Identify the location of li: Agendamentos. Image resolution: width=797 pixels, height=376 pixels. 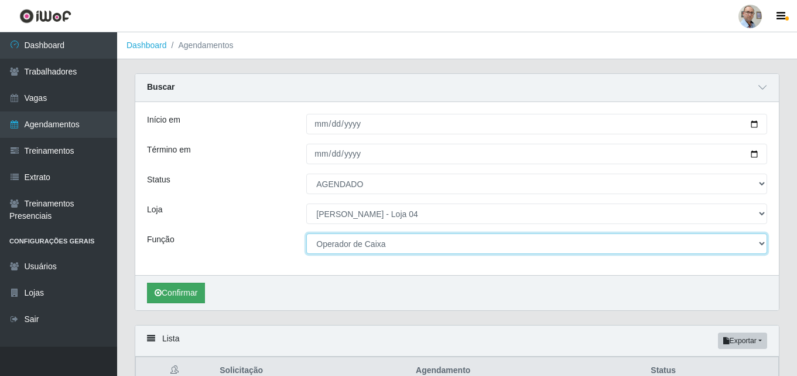
(200, 45).